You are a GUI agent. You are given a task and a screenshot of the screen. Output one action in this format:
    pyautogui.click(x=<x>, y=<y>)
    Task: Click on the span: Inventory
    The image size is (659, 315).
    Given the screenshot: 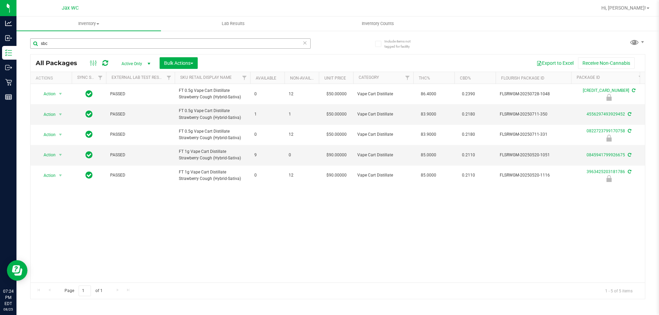 What is the action you would take?
    pyautogui.click(x=89, y=24)
    